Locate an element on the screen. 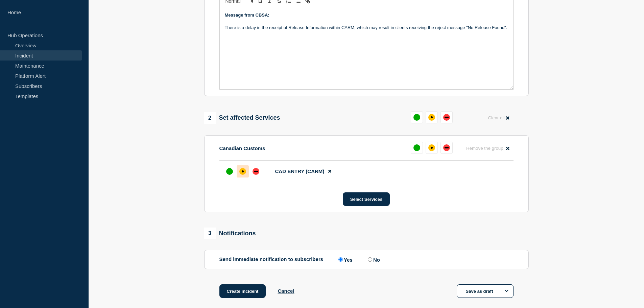 The width and height of the screenshot is (644, 308). label: No is located at coordinates (373, 259).